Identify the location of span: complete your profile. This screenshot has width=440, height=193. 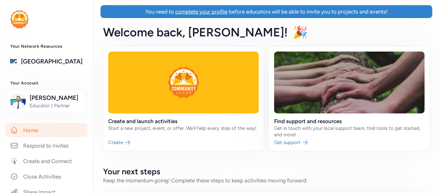
(201, 12).